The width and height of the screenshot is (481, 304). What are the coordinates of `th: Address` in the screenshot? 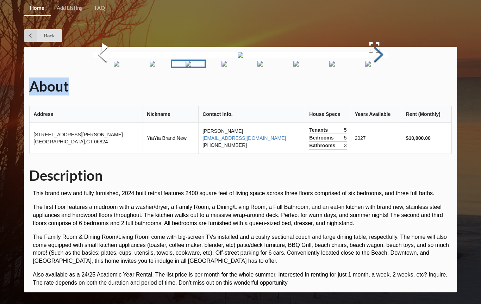 It's located at (86, 114).